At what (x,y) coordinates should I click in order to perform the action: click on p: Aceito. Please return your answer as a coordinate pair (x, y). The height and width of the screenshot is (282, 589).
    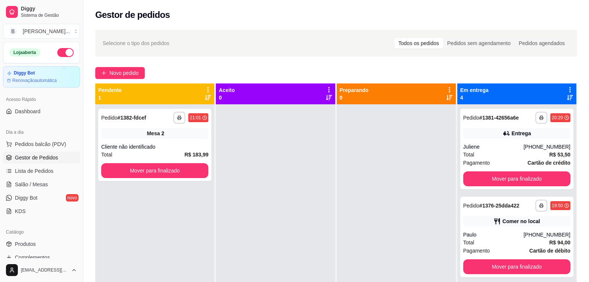
    Looking at the image, I should click on (227, 90).